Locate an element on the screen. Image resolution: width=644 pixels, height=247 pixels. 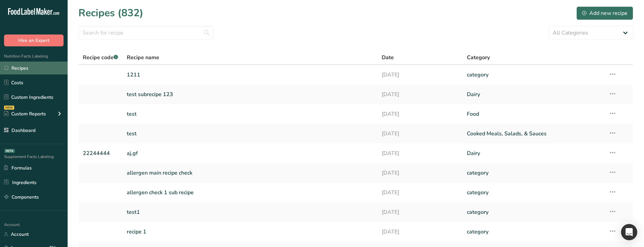
a: recipe 1 is located at coordinates (250, 232).